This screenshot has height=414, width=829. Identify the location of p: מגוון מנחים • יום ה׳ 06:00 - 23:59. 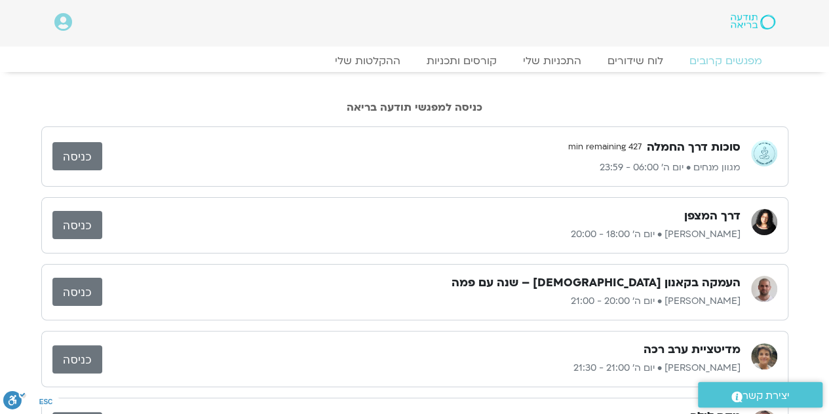
(421, 168).